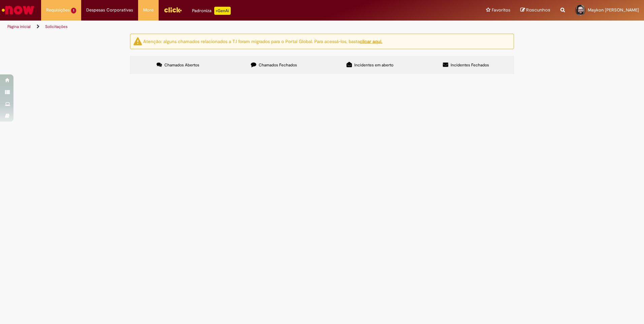  What do you see at coordinates (19, 27) in the screenshot?
I see `a: Página inicial` at bounding box center [19, 27].